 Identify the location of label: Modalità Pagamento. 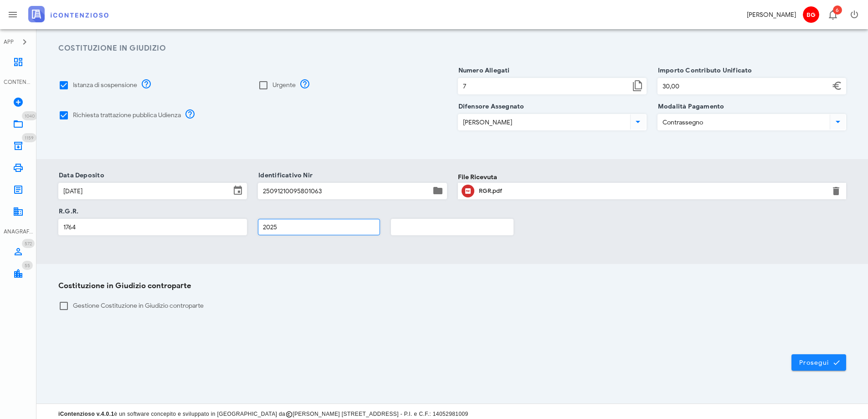
(690, 106).